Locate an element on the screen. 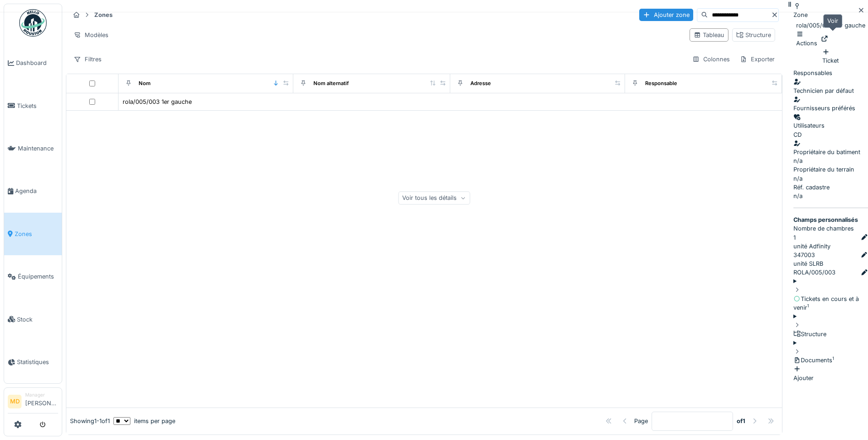 This screenshot has width=868, height=440. span: Statistiques is located at coordinates (38, 362).